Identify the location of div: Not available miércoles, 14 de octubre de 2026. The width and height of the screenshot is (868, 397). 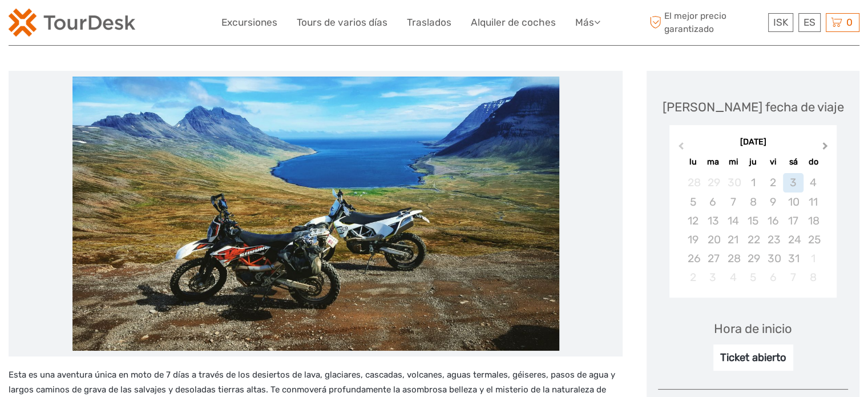
(733, 220).